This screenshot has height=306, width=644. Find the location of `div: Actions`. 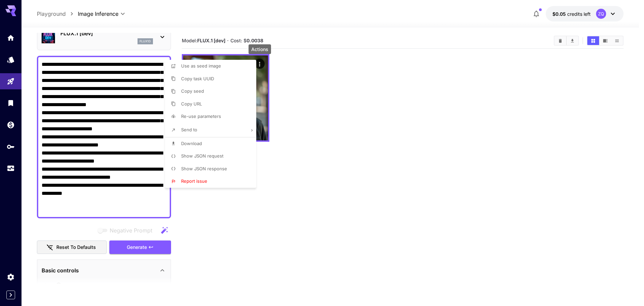

div: Actions is located at coordinates (260, 49).